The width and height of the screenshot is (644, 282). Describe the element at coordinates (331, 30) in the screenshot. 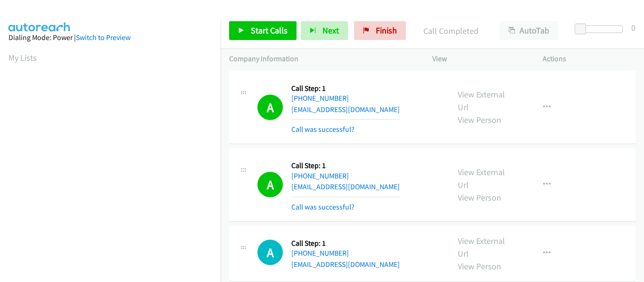

I see `span: Next` at that location.